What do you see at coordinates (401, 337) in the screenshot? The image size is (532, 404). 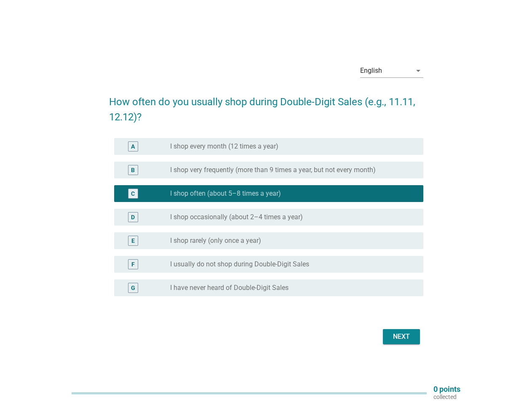 I see `div: Next` at bounding box center [401, 337].